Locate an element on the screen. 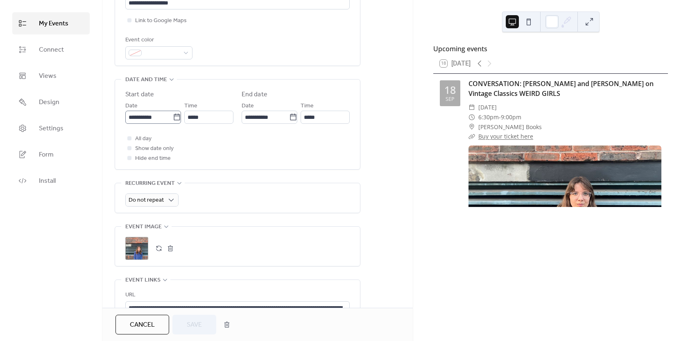  a: Design is located at coordinates (51, 102).